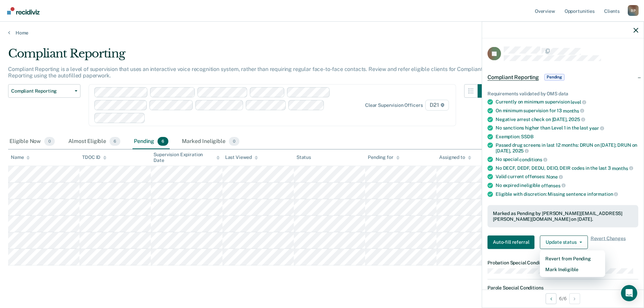  Describe the element at coordinates (554, 177) in the screenshot. I see `span: None` at that location.